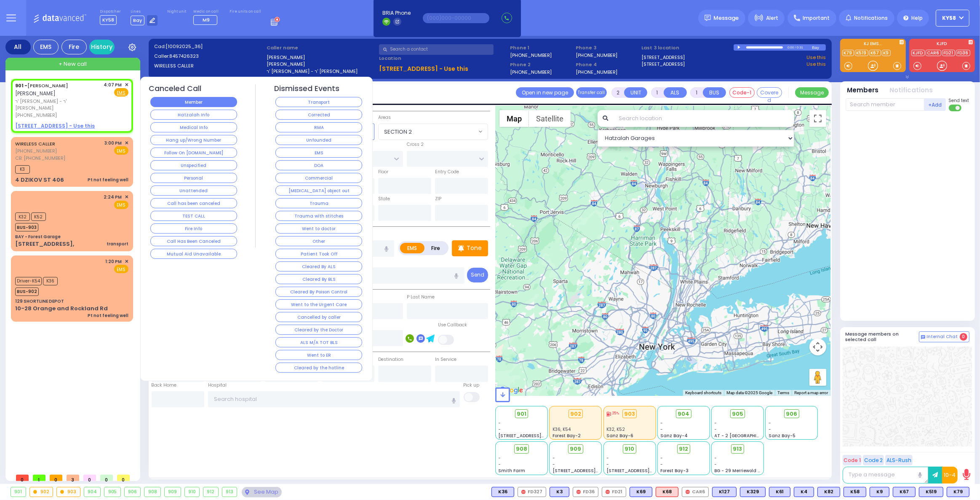  What do you see at coordinates (194, 241) in the screenshot?
I see `button: Call Has Been Canceled` at bounding box center [194, 241].